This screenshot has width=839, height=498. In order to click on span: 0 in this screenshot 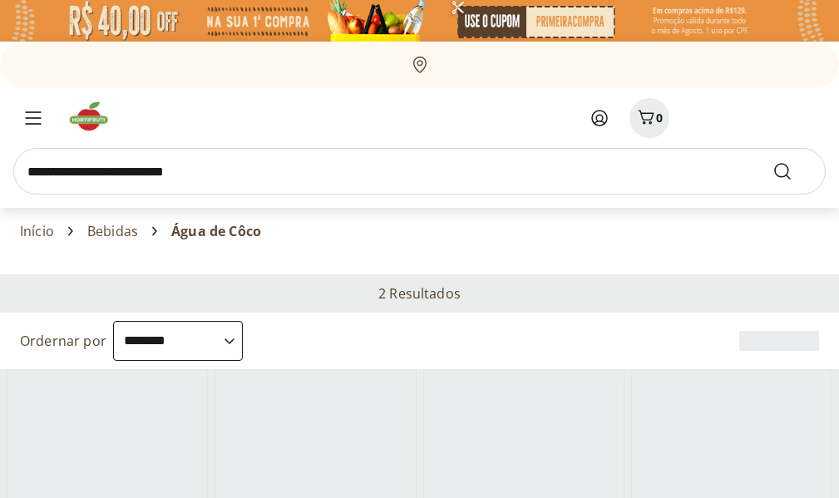, I will do `click(659, 117)`.